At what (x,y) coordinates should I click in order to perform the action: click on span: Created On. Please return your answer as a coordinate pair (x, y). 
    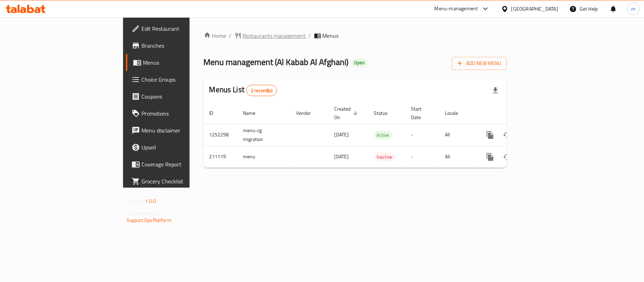
    Looking at the image, I should click on (347, 113).